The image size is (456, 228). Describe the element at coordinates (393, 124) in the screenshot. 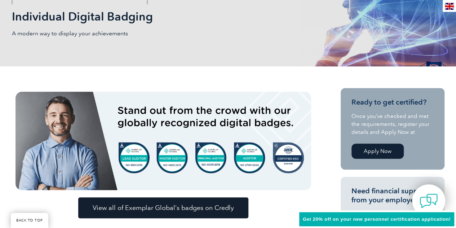

I see `p: Once you’ve checked and met the requirements, register your details and Apply Now at` at that location.